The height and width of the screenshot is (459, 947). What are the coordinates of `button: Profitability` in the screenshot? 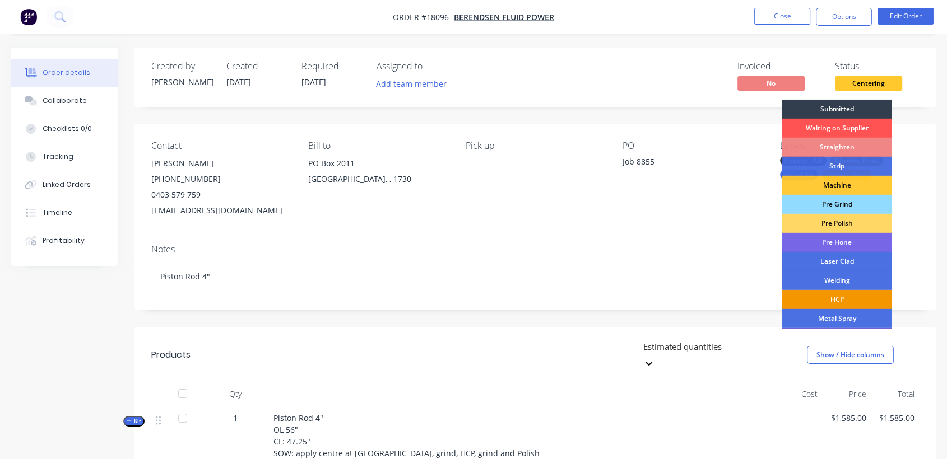 It's located at (64, 241).